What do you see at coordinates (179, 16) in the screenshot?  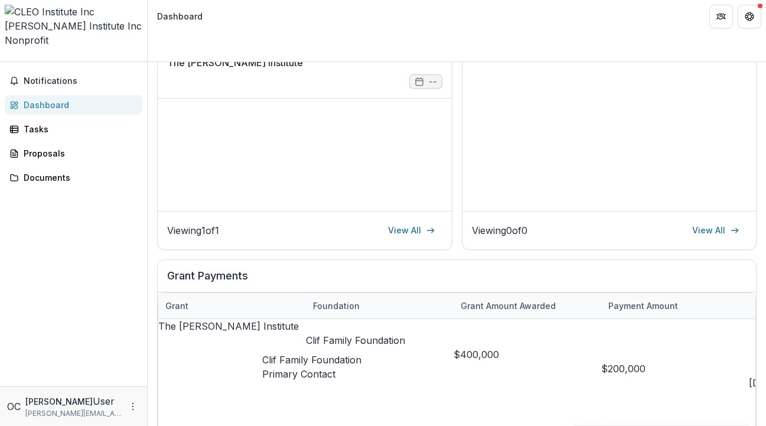 I see `nav: breadcrumb` at bounding box center [179, 16].